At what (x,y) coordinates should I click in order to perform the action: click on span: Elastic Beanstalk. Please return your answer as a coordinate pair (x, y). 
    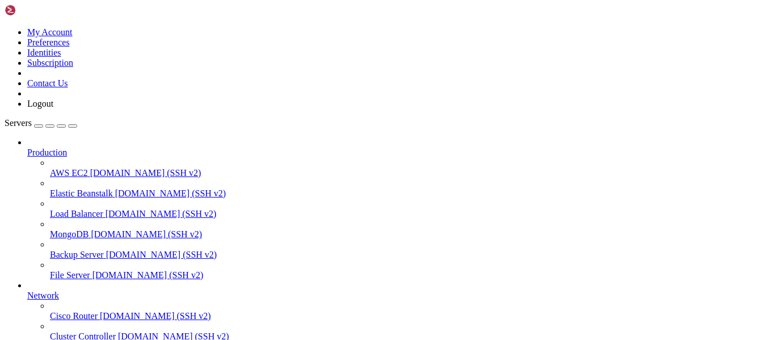
    Looking at the image, I should click on (81, 193).